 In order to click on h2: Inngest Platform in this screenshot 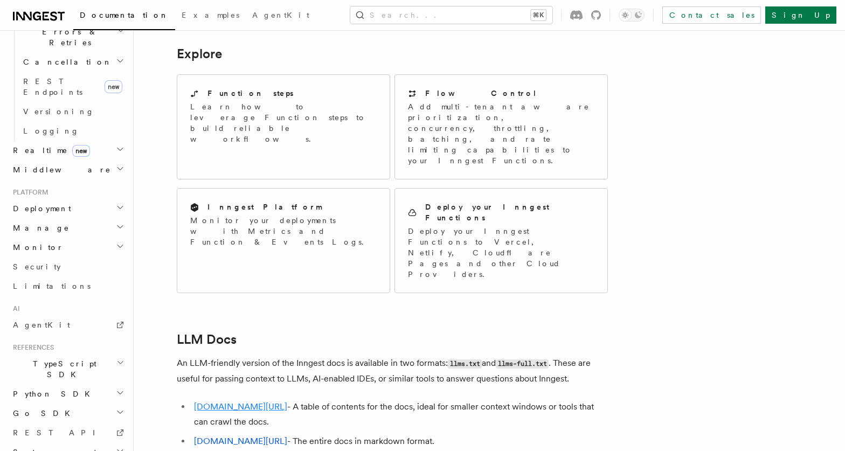, I will do `click(265, 207)`.